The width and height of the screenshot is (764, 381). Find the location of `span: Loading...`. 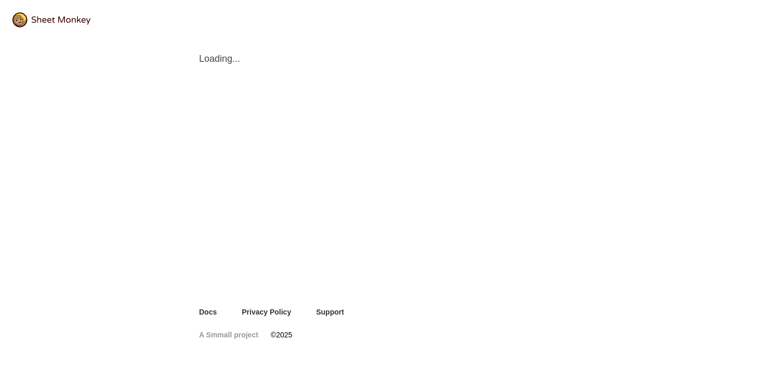

span: Loading... is located at coordinates (382, 59).